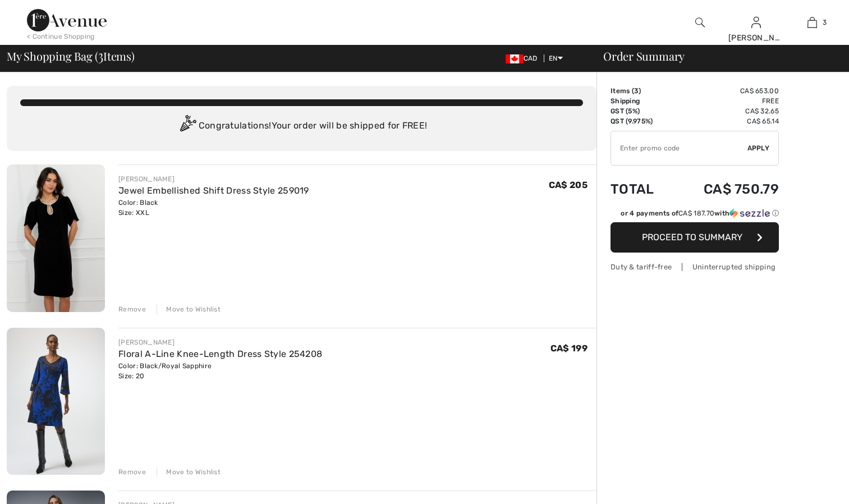 This screenshot has height=504, width=849. Describe the element at coordinates (220, 371) in the screenshot. I see `div: Color: Black/Royal Sapphire Size: 20` at that location.